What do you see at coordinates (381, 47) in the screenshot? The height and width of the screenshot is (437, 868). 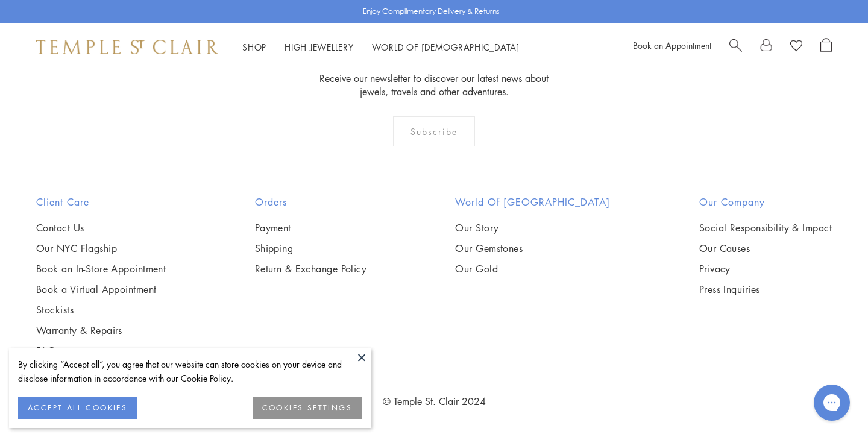 I see `nav: Main navigation` at bounding box center [381, 47].